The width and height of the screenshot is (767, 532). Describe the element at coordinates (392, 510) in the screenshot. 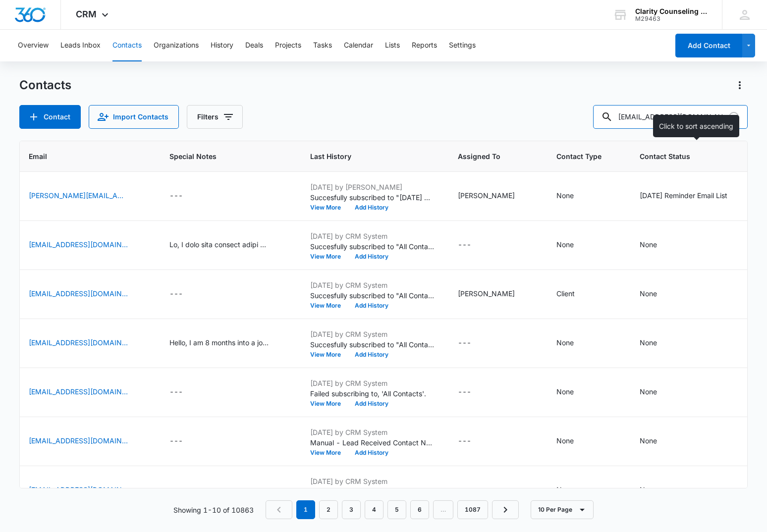

I see `nav: Pagination` at that location.